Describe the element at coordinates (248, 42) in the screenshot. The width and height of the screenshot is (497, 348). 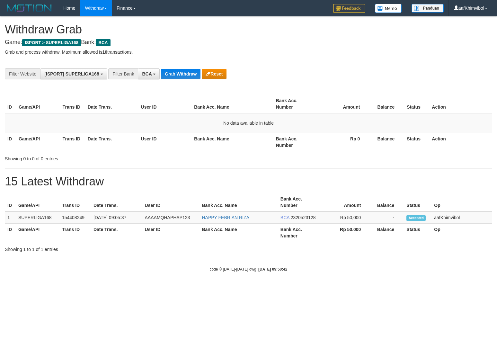
I see `h4: Game: Bank:` at that location.